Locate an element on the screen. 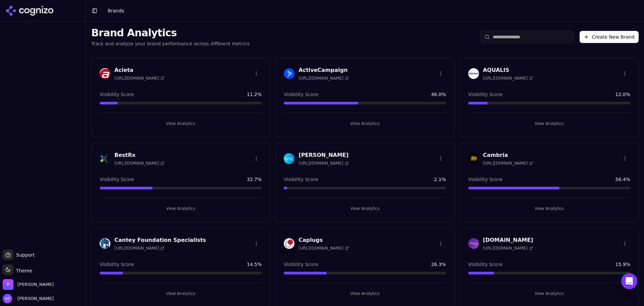  span: 26.3 % is located at coordinates (438, 264).